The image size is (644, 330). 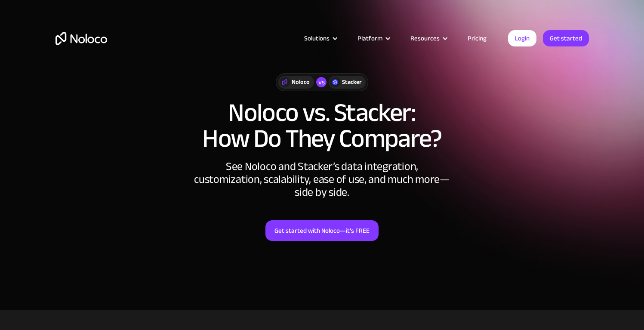 I want to click on div: vs, so click(x=322, y=82).